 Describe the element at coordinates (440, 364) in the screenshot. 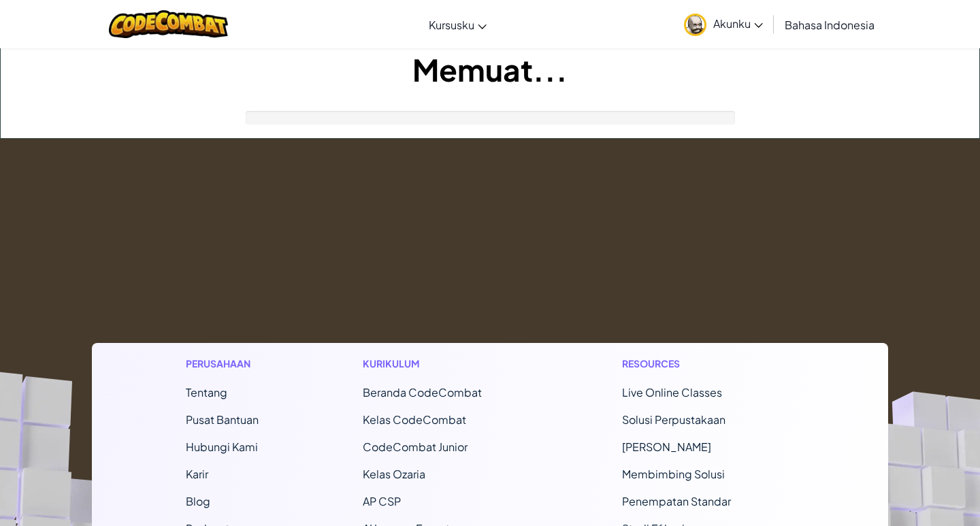

I see `h1: Kurikulum` at that location.